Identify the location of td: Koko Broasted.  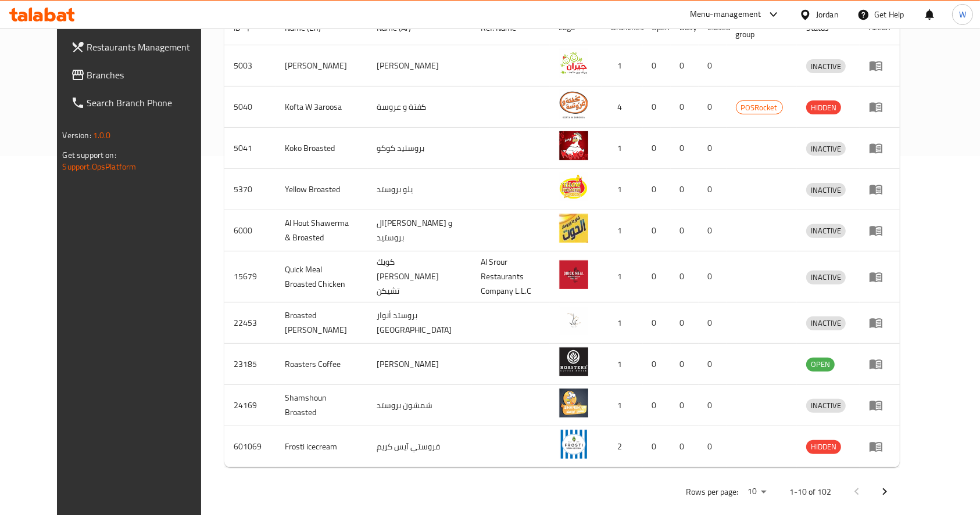
(322, 148).